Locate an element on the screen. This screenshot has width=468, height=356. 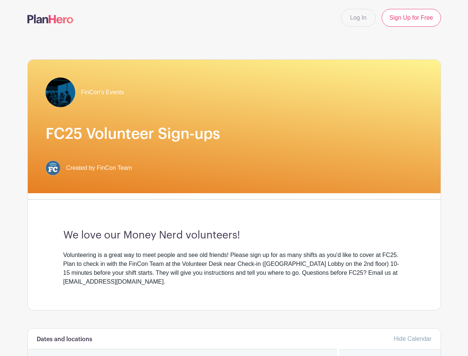
span: FinCon's Events is located at coordinates (103, 92).